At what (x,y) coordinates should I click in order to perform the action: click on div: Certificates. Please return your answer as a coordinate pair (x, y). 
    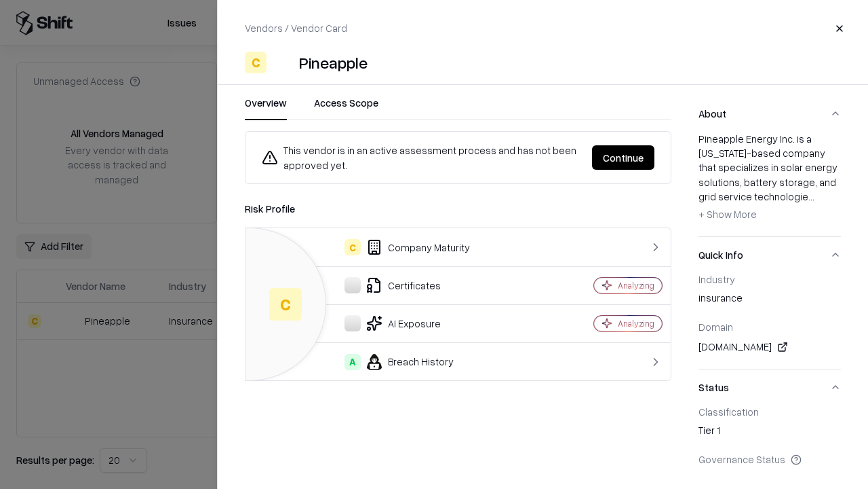
    Looking at the image, I should click on (401, 285).